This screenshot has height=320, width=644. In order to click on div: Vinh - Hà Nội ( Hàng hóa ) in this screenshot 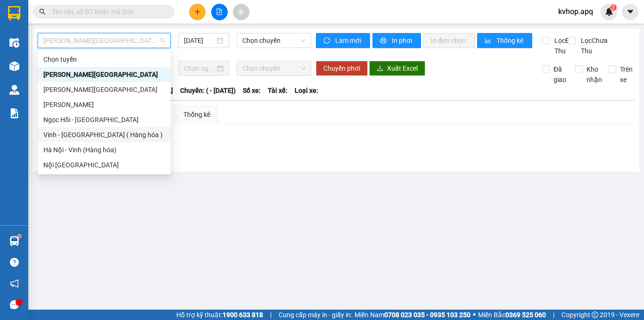, I will do `click(104, 135)`.